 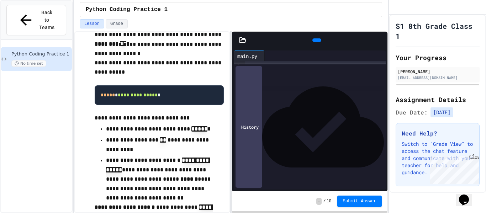 What do you see at coordinates (412, 112) in the screenshot?
I see `span: Due Date:` at bounding box center [412, 112].